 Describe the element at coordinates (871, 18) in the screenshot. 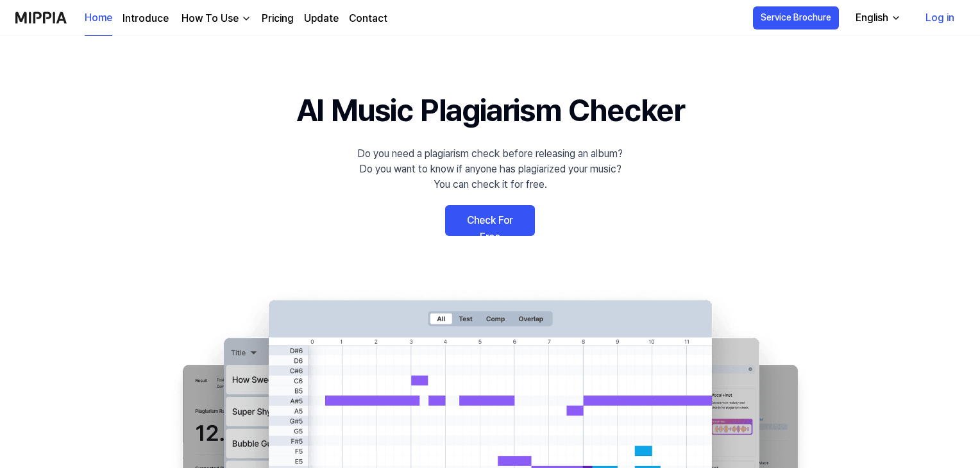

I see `div: English` at that location.